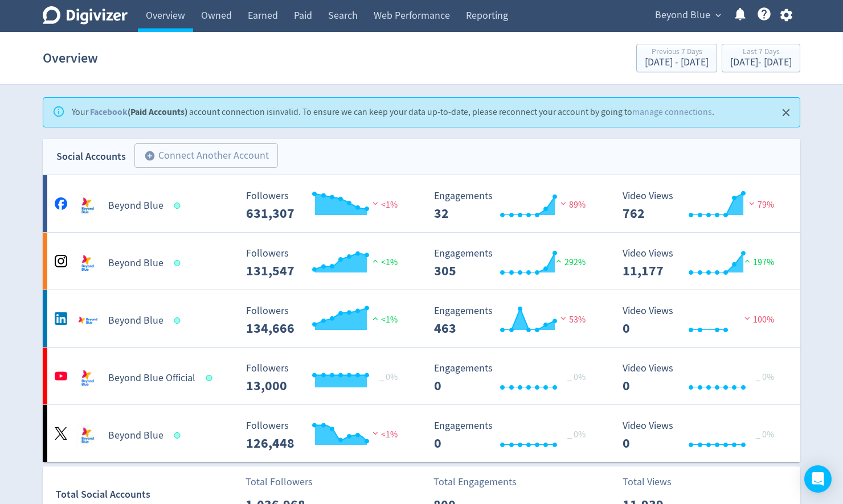 This screenshot has height=504, width=843. Describe the element at coordinates (70, 58) in the screenshot. I see `h1: Overview` at that location.